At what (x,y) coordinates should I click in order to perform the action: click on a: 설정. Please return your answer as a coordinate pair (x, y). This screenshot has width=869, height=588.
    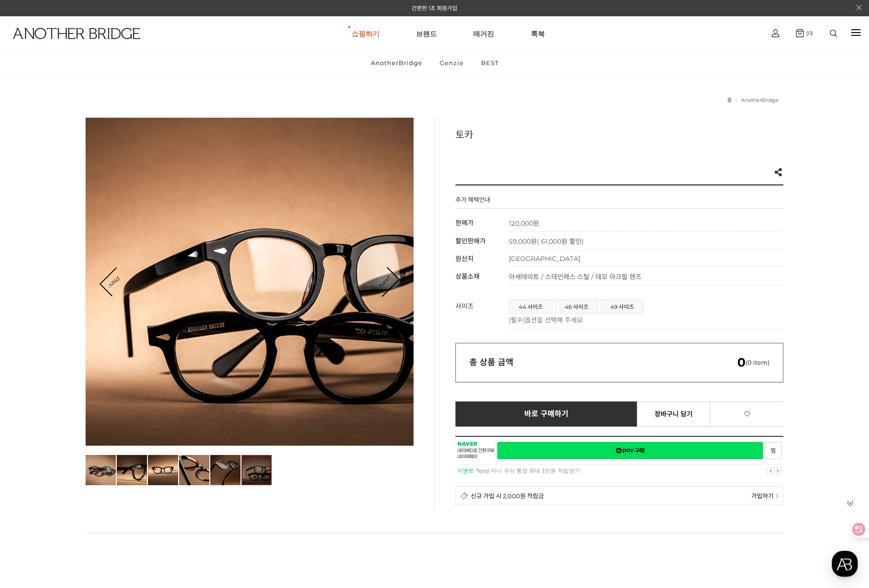
    Looking at the image, I should click on (150, 307).